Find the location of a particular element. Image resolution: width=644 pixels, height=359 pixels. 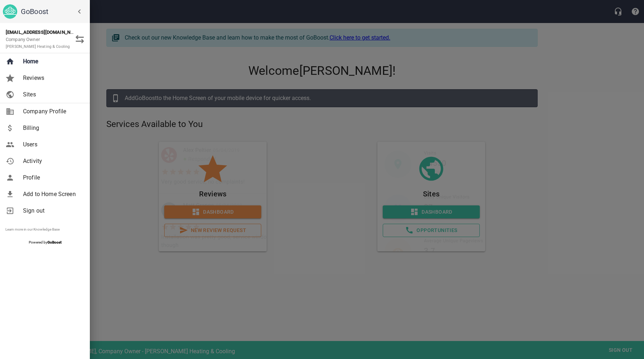

span: Profile is located at coordinates (52, 177).